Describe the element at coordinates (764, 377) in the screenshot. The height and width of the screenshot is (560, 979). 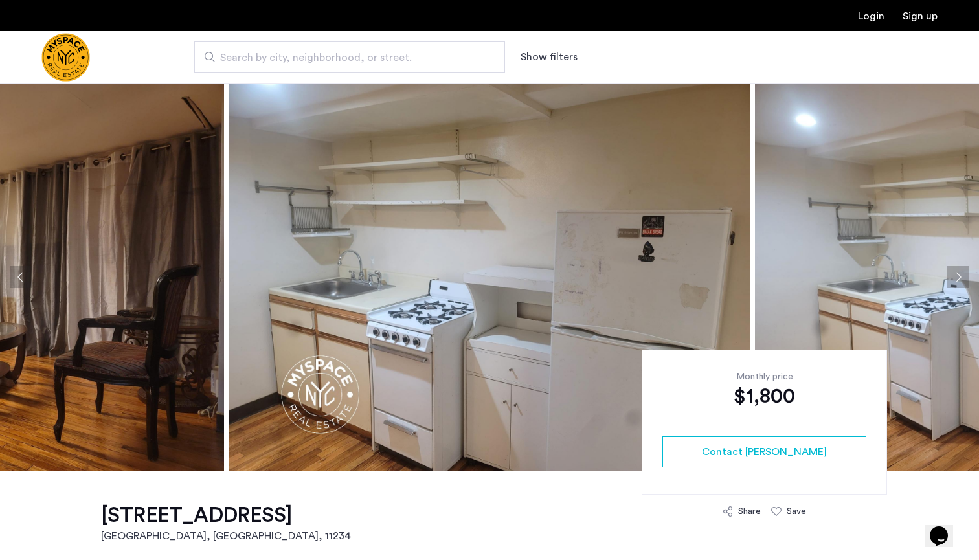
I see `div: Monthly price` at that location.